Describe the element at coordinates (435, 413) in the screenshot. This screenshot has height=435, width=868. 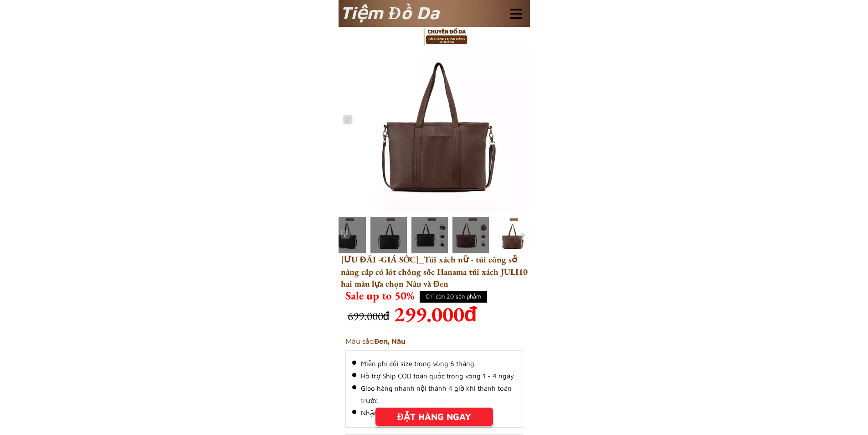
I see `li: Nhận hàng và xem trước khi thanh toán` at that location.